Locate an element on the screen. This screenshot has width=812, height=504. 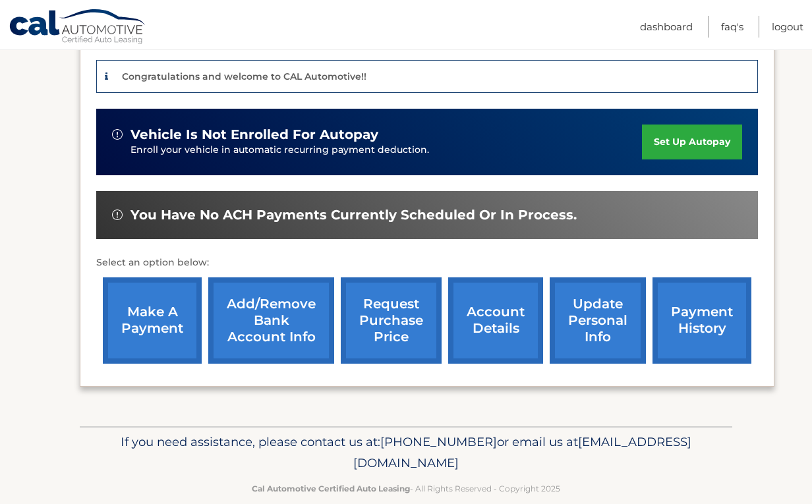
a: update personal info is located at coordinates (598, 320).